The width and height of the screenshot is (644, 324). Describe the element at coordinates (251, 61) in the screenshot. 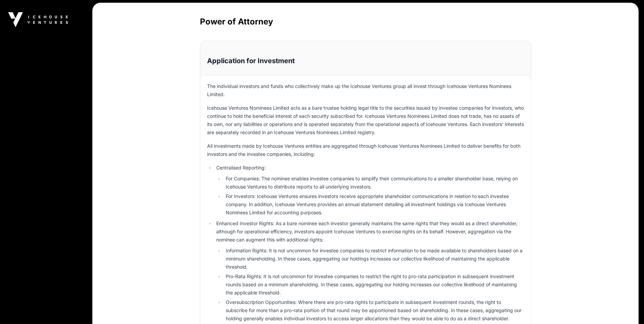

I see `h2: Application for Investment` at that location.